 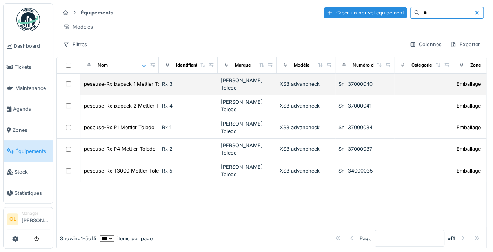 What do you see at coordinates (365, 171) in the screenshot?
I see `div: Sn :34000035` at bounding box center [365, 171].